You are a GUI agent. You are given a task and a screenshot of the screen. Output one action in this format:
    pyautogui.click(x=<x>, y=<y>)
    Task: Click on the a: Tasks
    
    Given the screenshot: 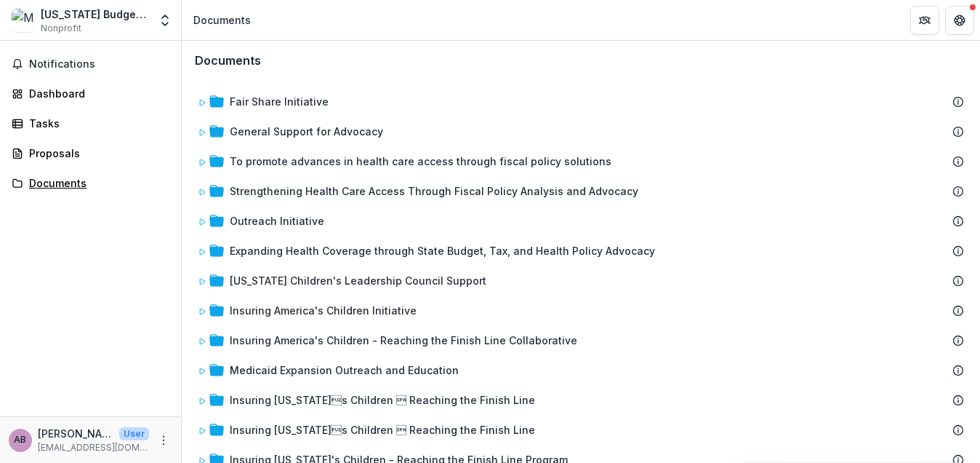 What is the action you would take?
    pyautogui.click(x=90, y=123)
    